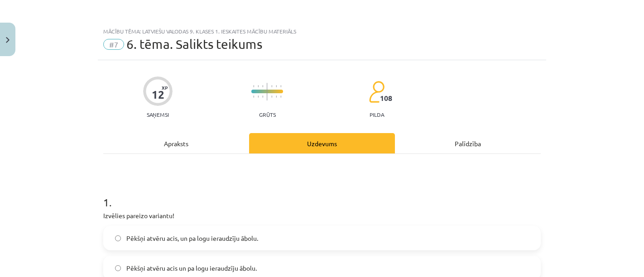 This screenshot has height=277, width=644. I want to click on h1: 1 ., so click(322, 194).